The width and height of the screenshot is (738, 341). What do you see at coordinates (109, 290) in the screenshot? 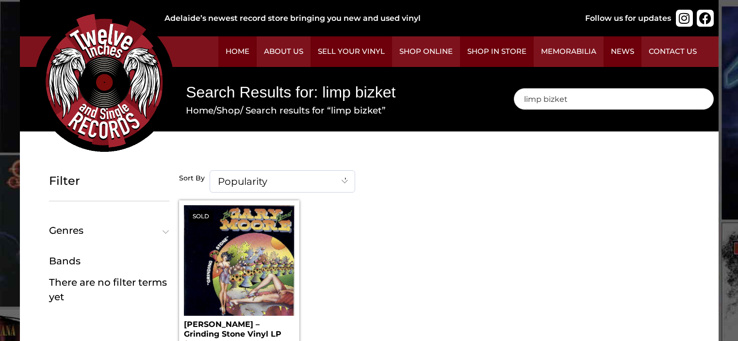
I see `li: There are no filter terms yet` at bounding box center [109, 290].